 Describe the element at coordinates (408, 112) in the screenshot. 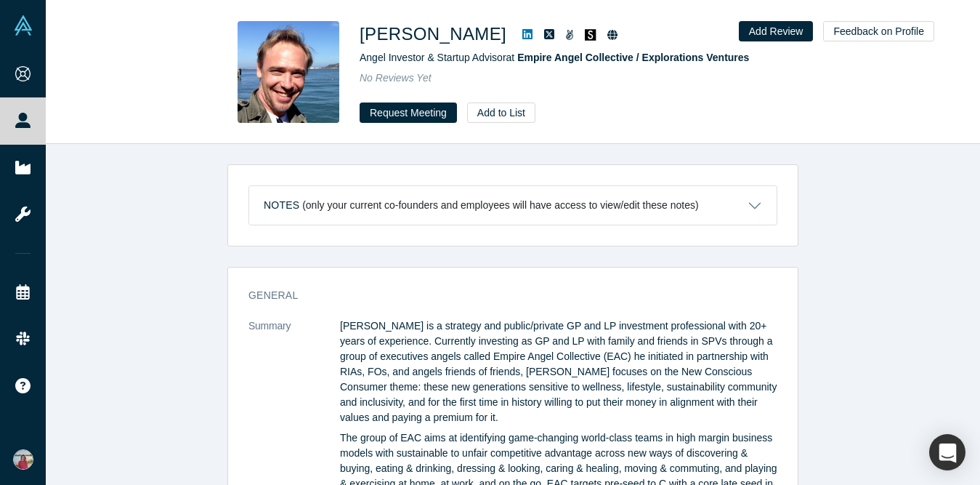

I see `button: Request Meeting` at that location.